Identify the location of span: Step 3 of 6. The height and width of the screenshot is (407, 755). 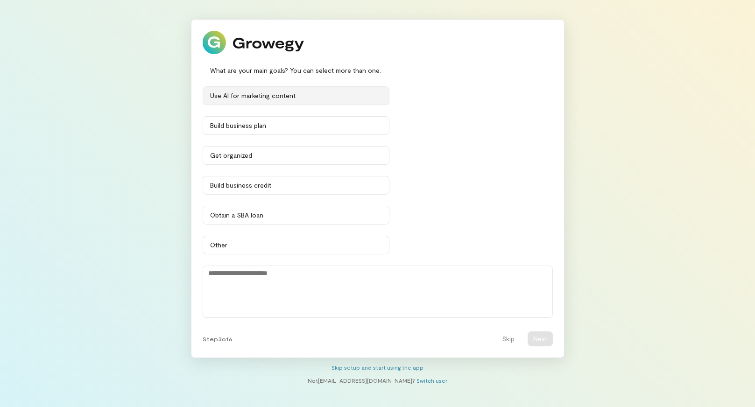
(218, 339).